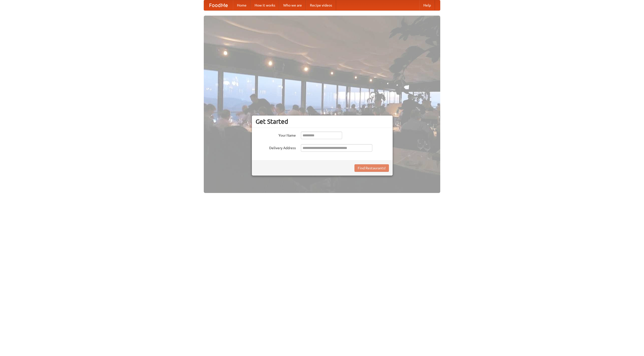 The image size is (644, 356). What do you see at coordinates (242, 6) in the screenshot?
I see `a: Home` at bounding box center [242, 6].